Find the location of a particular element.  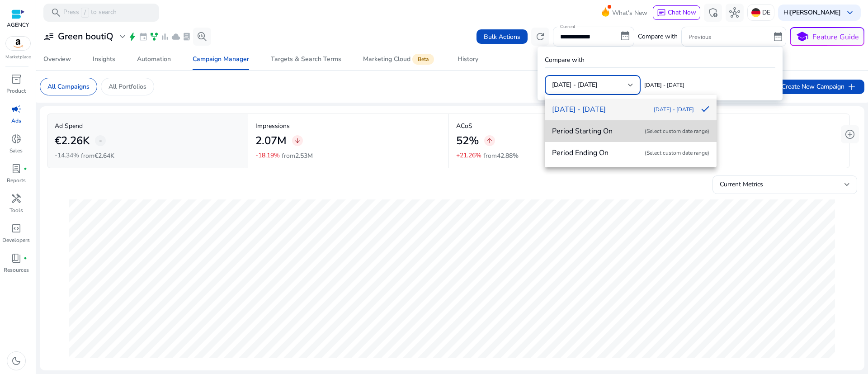

span: Period Starting On is located at coordinates (631, 131).